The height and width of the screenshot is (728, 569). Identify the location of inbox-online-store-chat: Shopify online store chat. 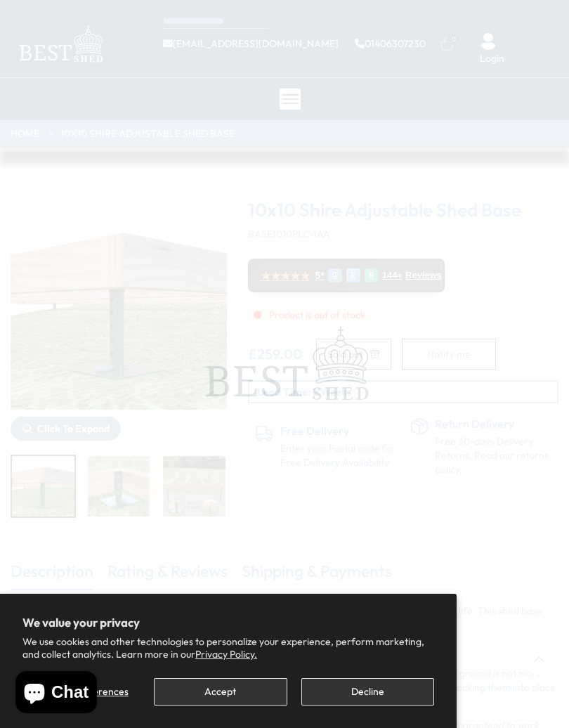
(56, 694).